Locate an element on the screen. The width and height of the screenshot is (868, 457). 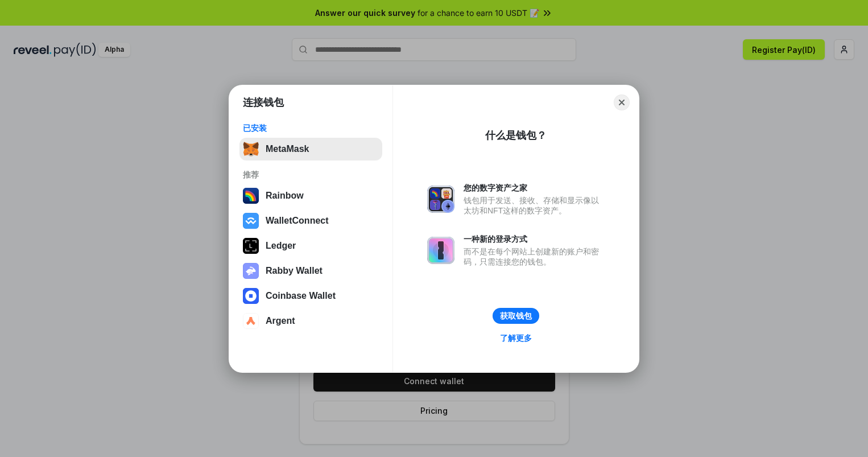
div: 了解更多 is located at coordinates (516, 338).